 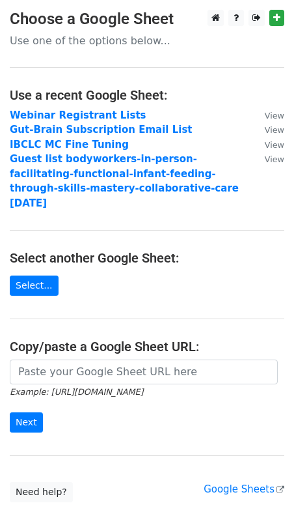 What do you see at coordinates (144, 372) in the screenshot?
I see `input: Paste your Google Sheet URL here` at bounding box center [144, 372].